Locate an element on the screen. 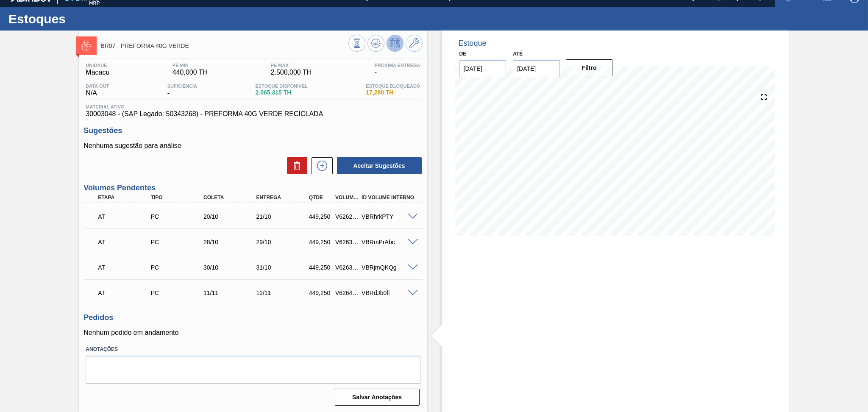 Image resolution: width=868 pixels, height=412 pixels. span: 17,280 TH is located at coordinates (393, 93).